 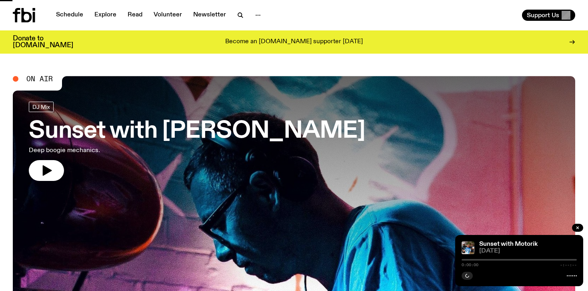 I want to click on p: Deep boogie mechanics., so click(x=131, y=150).